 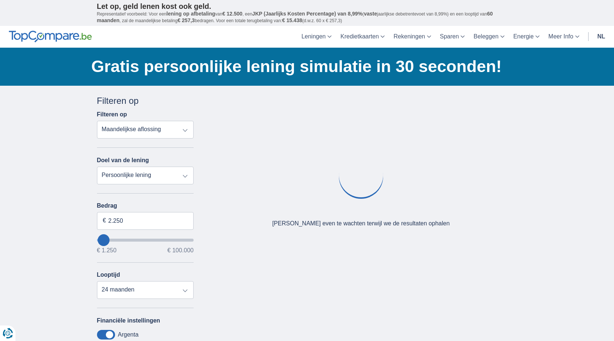 What do you see at coordinates (304, 66) in the screenshot?
I see `h1: Gratis persoonlijke lening simulatie in 30 seconden!` at bounding box center [304, 66].